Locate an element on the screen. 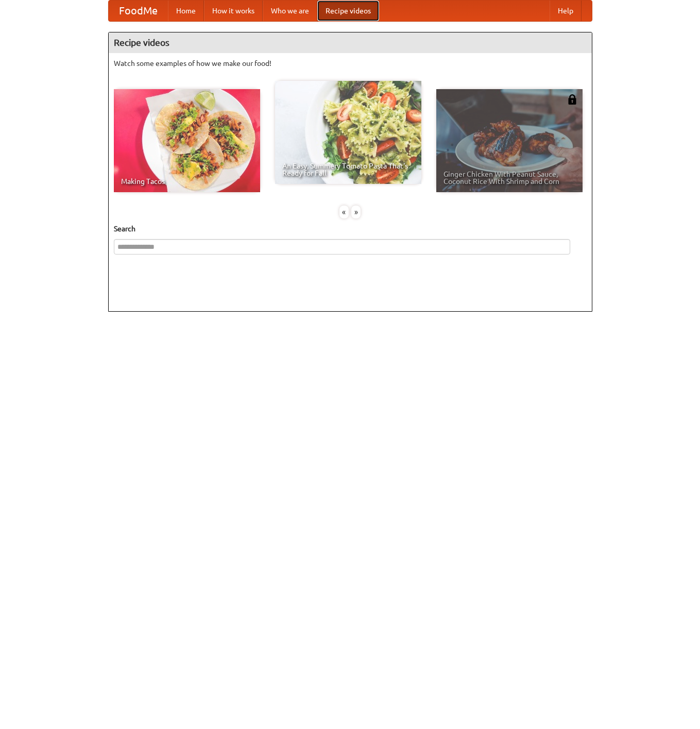  a: An Easy, Summery Tomato Pasta That's Ready for Fall is located at coordinates (348, 132).